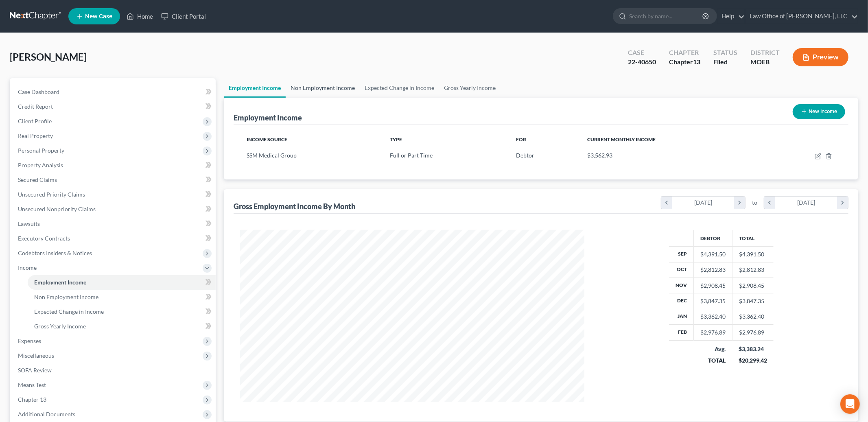 The height and width of the screenshot is (422, 868). What do you see at coordinates (99, 16) in the screenshot?
I see `span: New Case` at bounding box center [99, 16].